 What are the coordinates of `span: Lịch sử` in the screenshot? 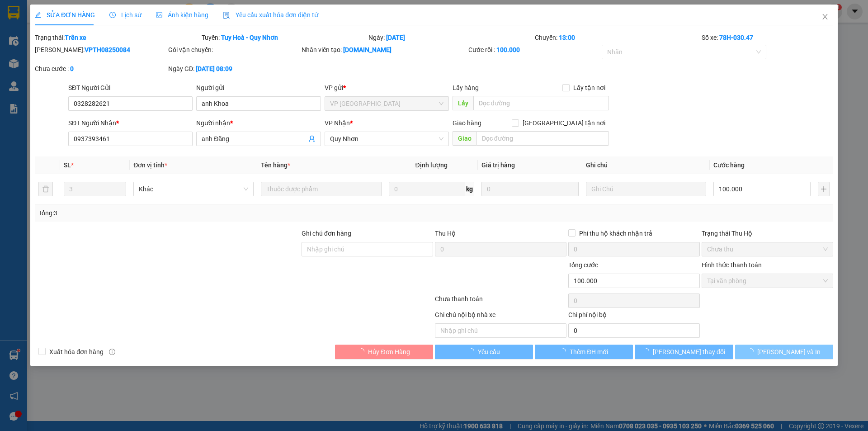 It's located at (125, 15).